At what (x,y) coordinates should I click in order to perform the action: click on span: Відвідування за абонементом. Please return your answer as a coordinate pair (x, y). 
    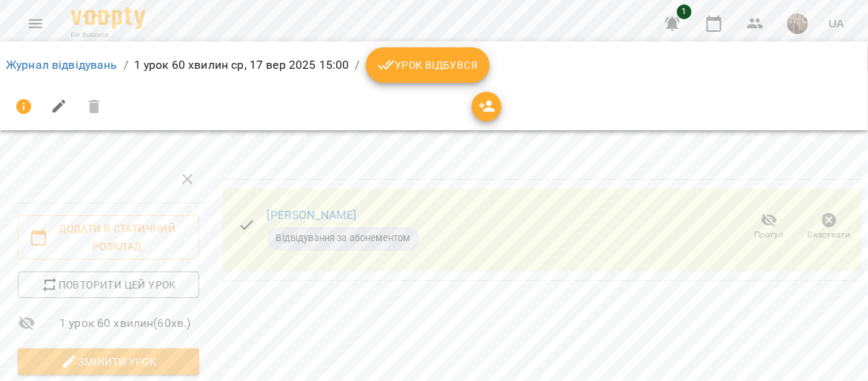
    Looking at the image, I should click on (343, 239).